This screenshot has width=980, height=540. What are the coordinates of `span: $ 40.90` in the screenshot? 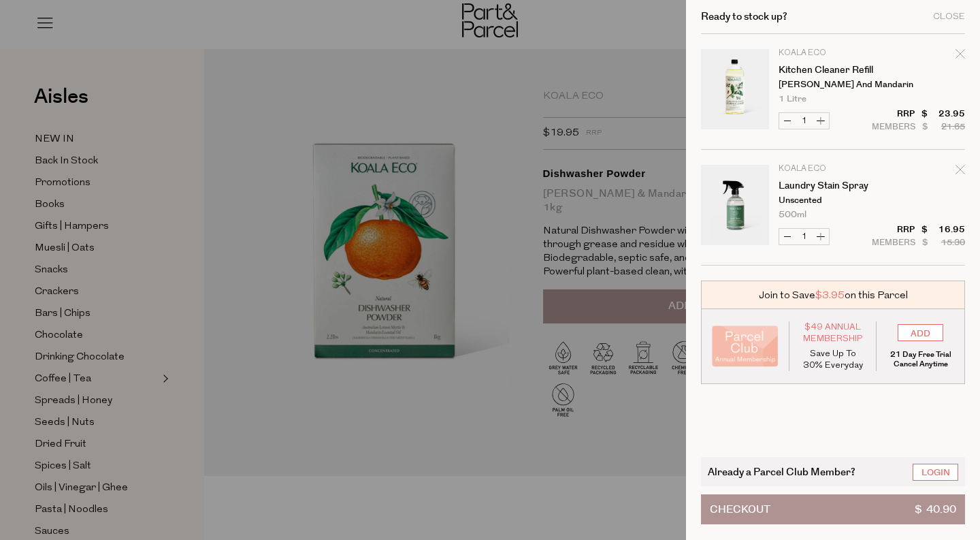 It's located at (935, 509).